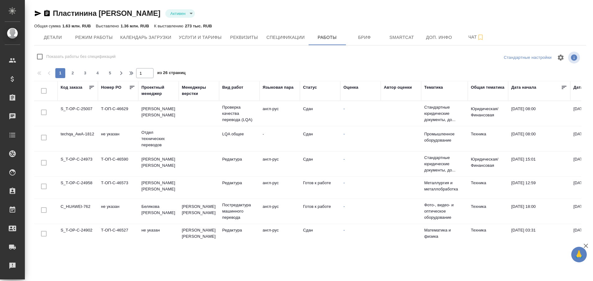  Describe the element at coordinates (38, 13) in the screenshot. I see `button: Скопировать ссылку для ЯМессенджера` at that location.